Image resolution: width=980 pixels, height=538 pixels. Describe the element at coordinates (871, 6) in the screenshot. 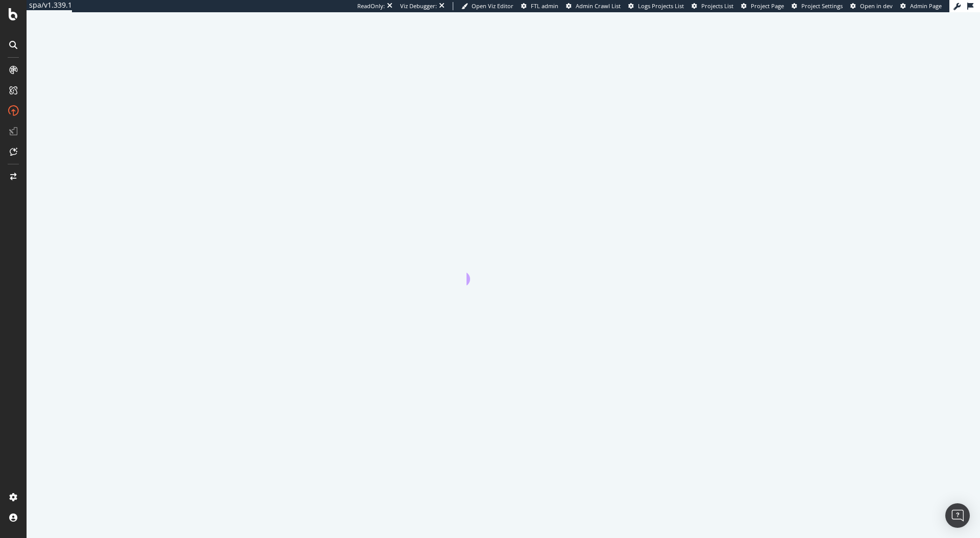

I see `a: Open in dev` at that location.